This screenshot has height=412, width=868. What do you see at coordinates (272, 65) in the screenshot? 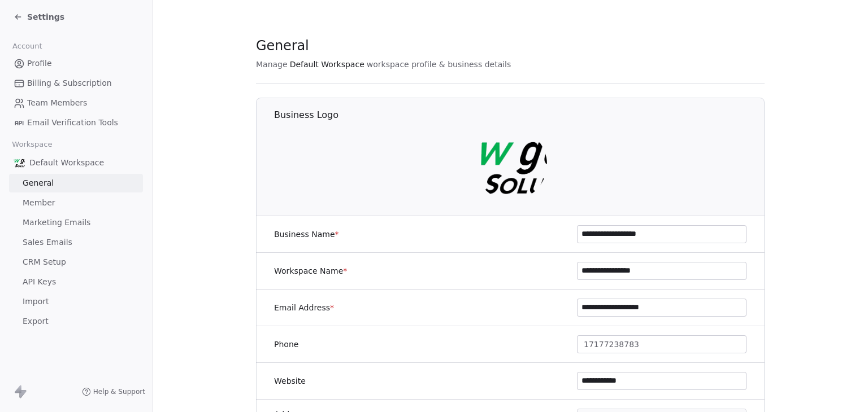
I see `span: Manage` at bounding box center [272, 65].